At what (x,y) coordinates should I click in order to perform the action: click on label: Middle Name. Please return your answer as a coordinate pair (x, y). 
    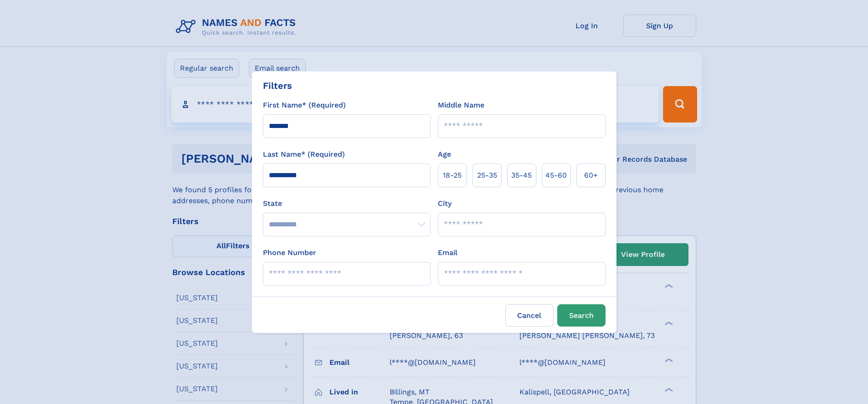
    Looking at the image, I should click on (461, 106).